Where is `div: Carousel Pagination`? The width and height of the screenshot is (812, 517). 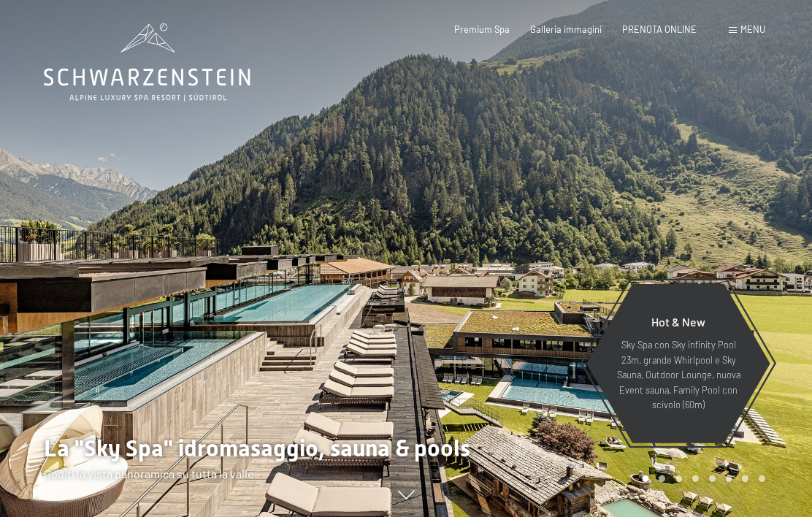 div: Carousel Pagination is located at coordinates (701, 478).